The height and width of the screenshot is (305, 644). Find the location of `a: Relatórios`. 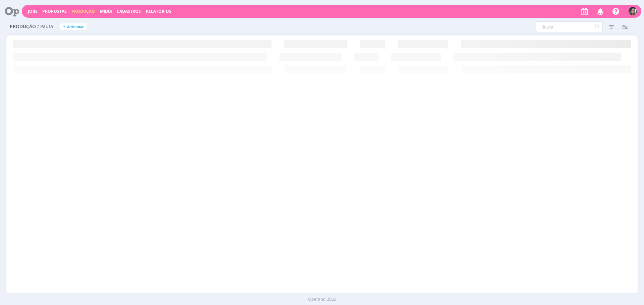

a: Relatórios is located at coordinates (159, 11).